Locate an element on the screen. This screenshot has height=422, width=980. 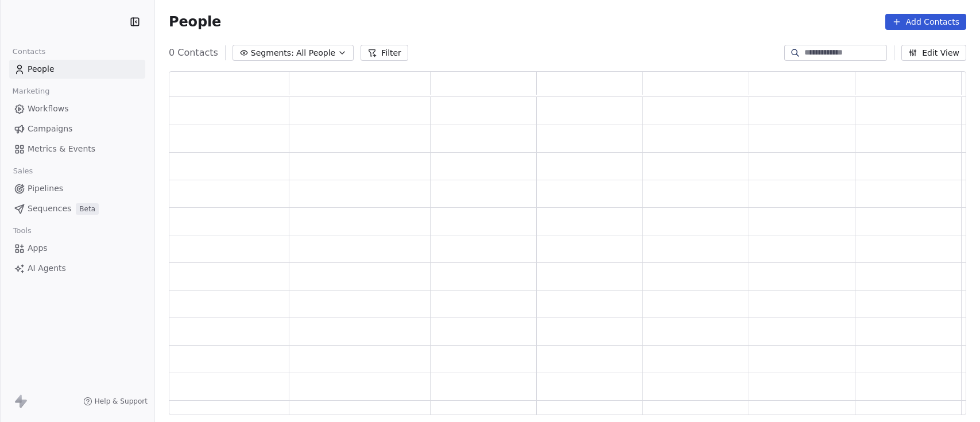
span: Segments: is located at coordinates (272, 53).